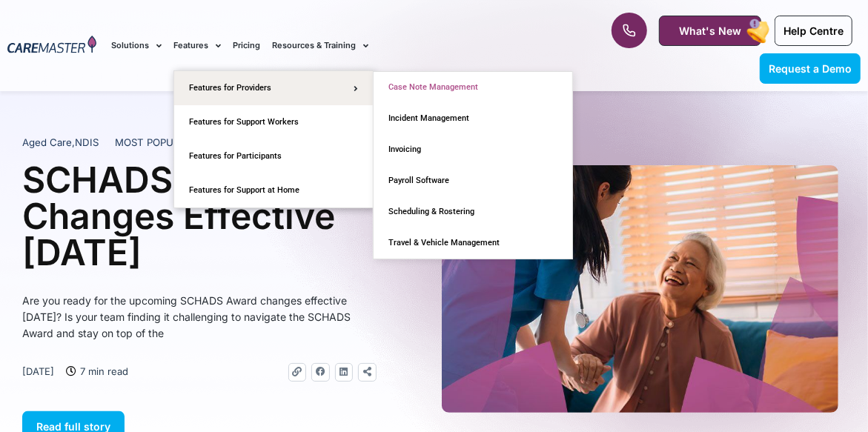  What do you see at coordinates (47, 142) in the screenshot?
I see `span: Aged Care` at bounding box center [47, 142].